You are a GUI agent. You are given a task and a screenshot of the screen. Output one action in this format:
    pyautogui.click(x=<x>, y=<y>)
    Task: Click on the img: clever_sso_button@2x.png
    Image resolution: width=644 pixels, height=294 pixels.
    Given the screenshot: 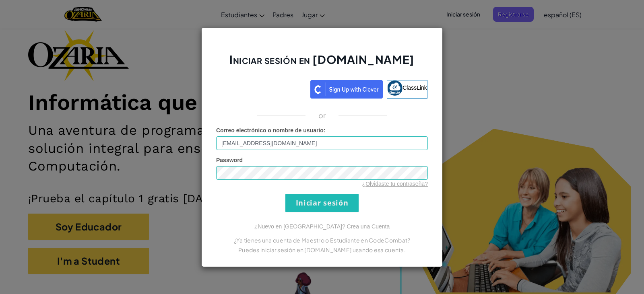 What is the action you would take?
    pyautogui.click(x=347, y=89)
    